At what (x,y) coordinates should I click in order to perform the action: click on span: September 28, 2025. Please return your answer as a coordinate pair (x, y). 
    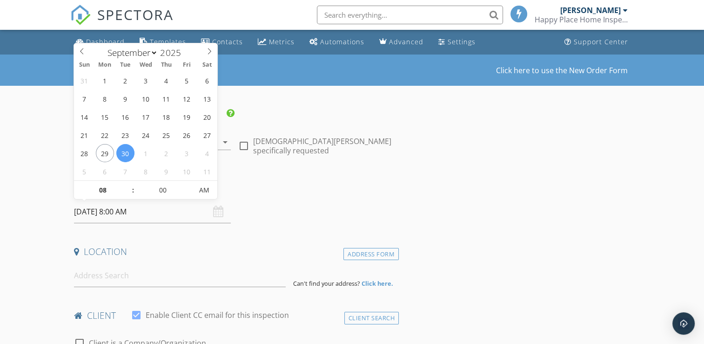
    Looking at the image, I should click on (84, 153).